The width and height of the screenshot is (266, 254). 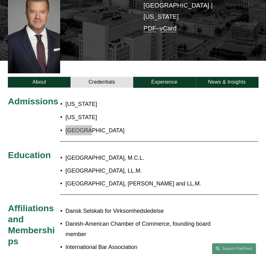 What do you see at coordinates (102, 82) in the screenshot?
I see `a: Credentials` at bounding box center [102, 82].